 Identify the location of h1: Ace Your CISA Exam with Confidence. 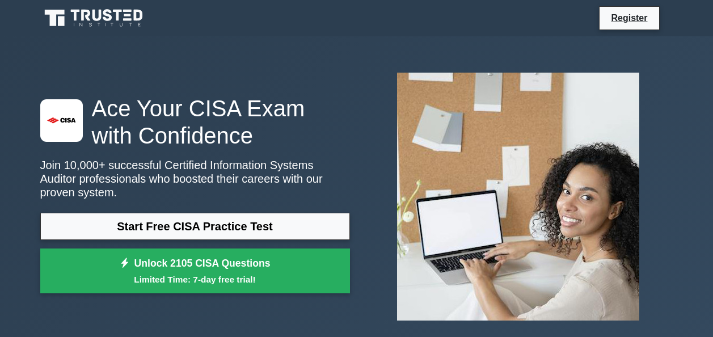
(195, 122).